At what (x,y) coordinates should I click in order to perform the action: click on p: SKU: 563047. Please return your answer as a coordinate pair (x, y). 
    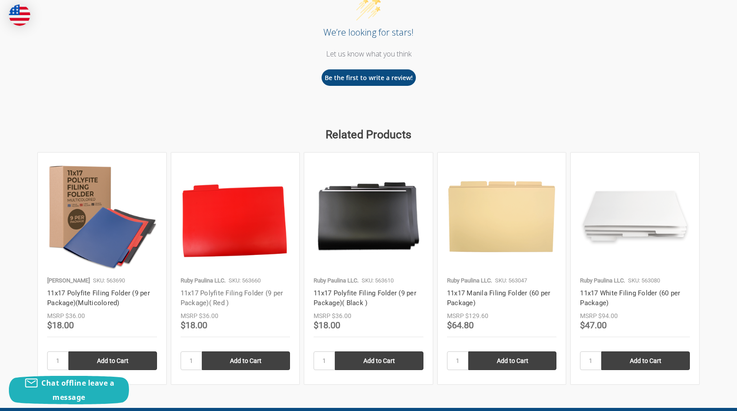
    Looking at the image, I should click on (511, 281).